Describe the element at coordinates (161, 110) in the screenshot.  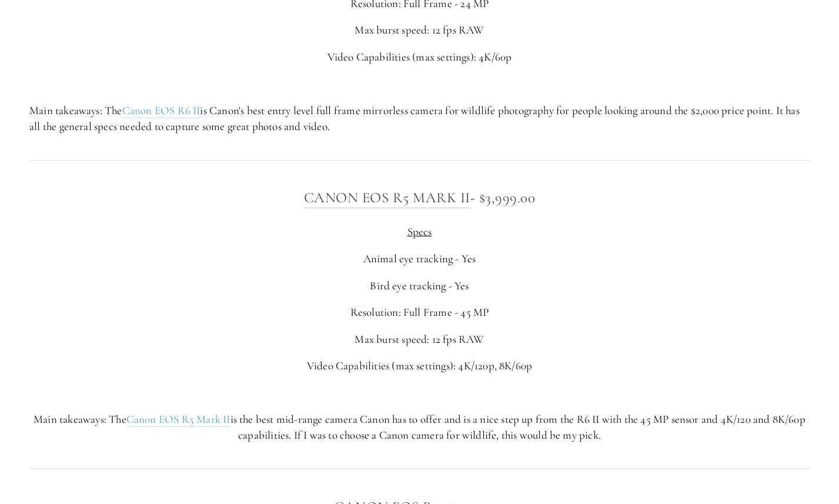
I see `a: Canon EOS R6 II` at that location.